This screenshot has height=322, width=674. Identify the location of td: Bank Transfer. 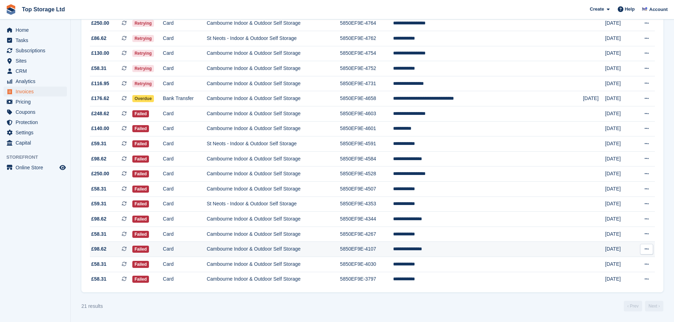
(185, 99).